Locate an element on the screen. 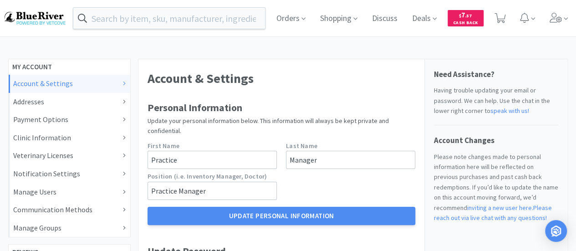 Image resolution: width=576 pixels, height=251 pixels. label: Position (i.e. Inventory Manager, Doctor) is located at coordinates (207, 176).